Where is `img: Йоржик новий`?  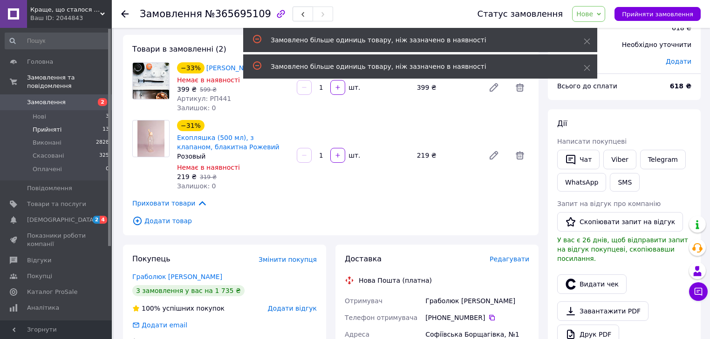
img: Йоржик новий is located at coordinates (151, 81).